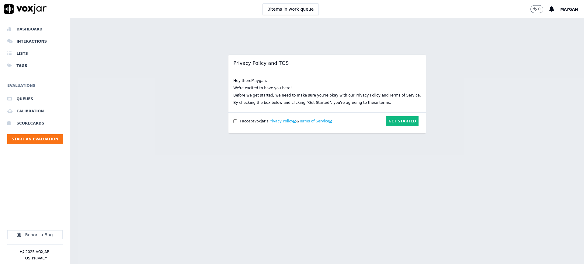 Image resolution: width=584 pixels, height=264 pixels. What do you see at coordinates (35, 111) in the screenshot?
I see `a: Calibration` at bounding box center [35, 111].